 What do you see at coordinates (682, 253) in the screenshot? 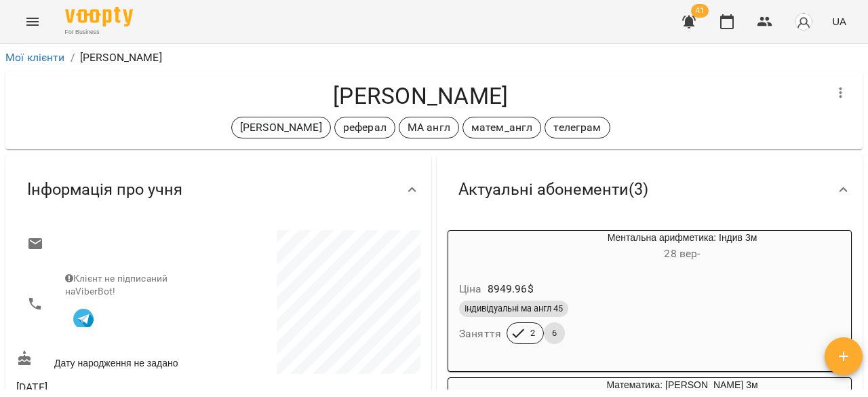
I see `span: 28 вер -` at bounding box center [682, 253].